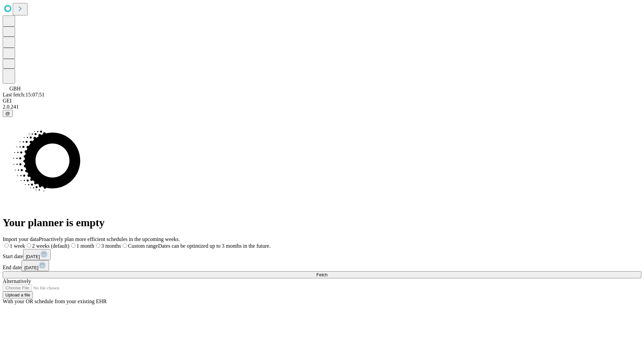  I want to click on span: Alternatively, so click(17, 281).